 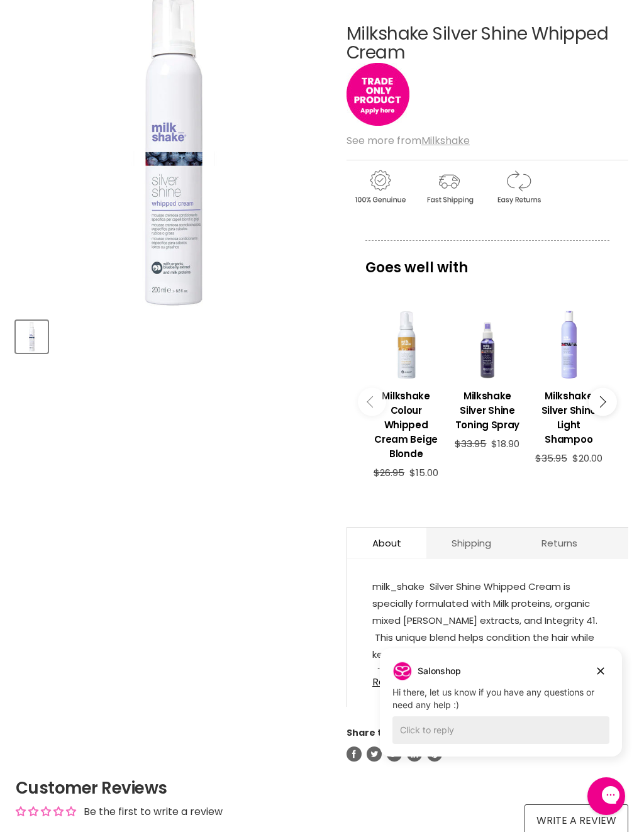 I want to click on button: Dismiss campaign, so click(x=230, y=25).